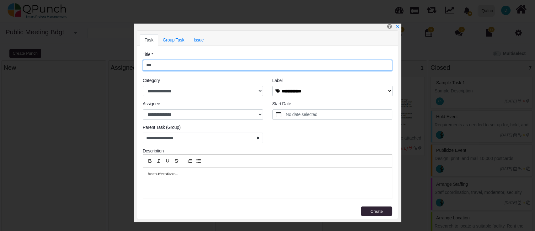 The width and height of the screenshot is (535, 231). I want to click on span: Create, so click(377, 211).